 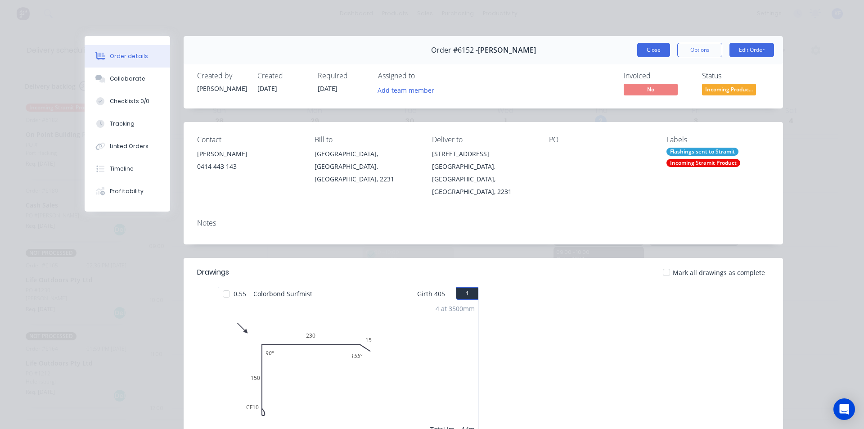 I want to click on button: Options, so click(x=700, y=50).